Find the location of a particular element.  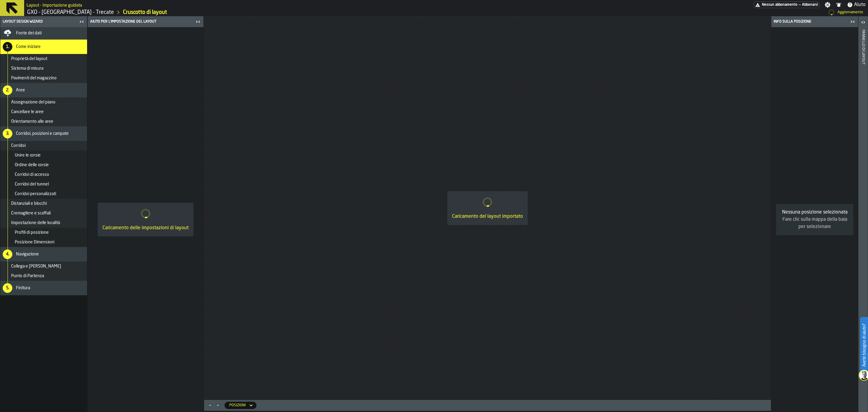

label: button-toggle-Notifiche is located at coordinates (839, 5).